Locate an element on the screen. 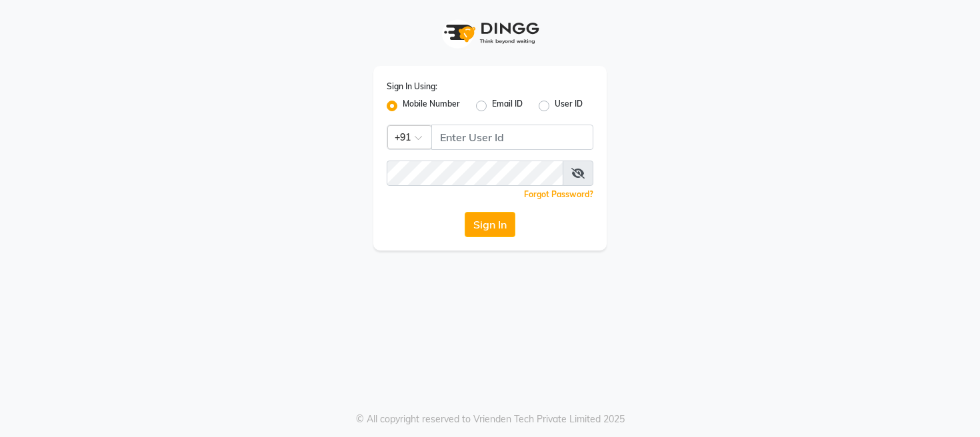  label: Mobile Number is located at coordinates (431, 106).